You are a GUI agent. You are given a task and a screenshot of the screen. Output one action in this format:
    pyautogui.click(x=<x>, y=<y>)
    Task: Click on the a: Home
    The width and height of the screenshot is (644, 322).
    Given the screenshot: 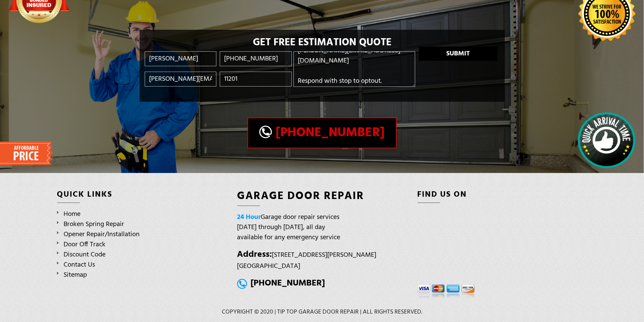 What is the action you would take?
    pyautogui.click(x=71, y=214)
    